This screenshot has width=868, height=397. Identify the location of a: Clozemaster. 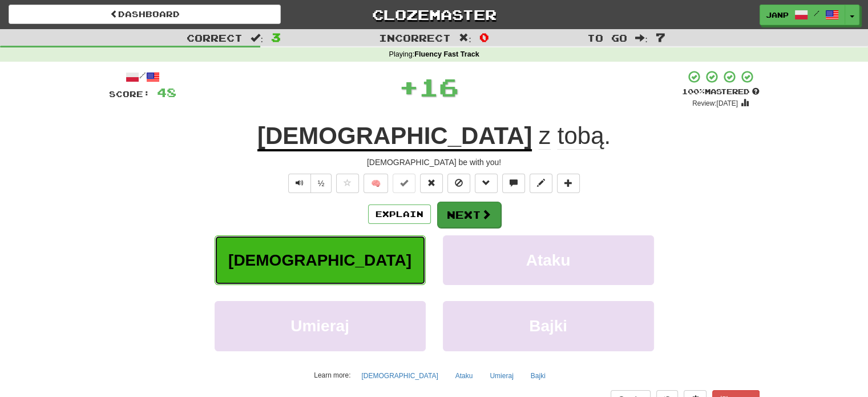
(434, 14).